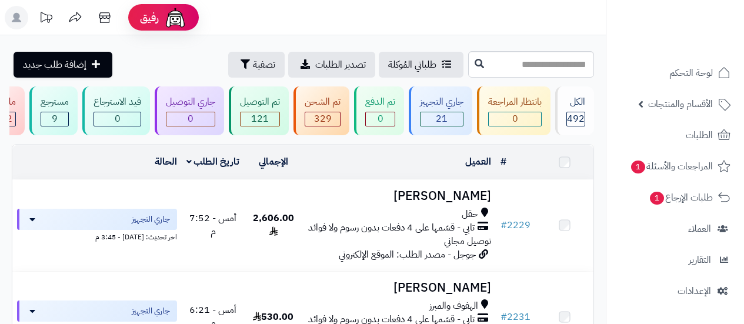 This screenshot has height=324, width=744. What do you see at coordinates (675, 166) in the screenshot?
I see `a: المراجعات والأسئلة1` at bounding box center [675, 166].